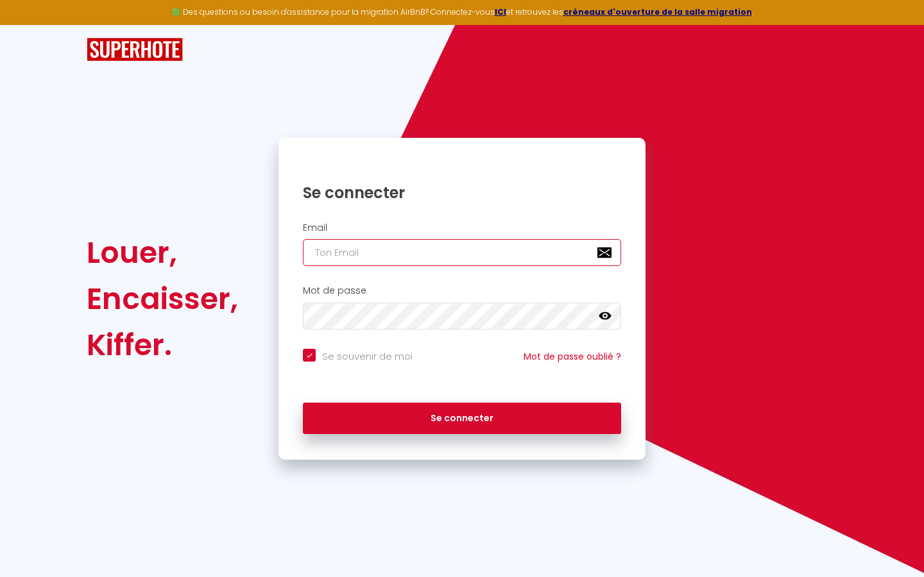  I want to click on strong: ICI, so click(501, 12).